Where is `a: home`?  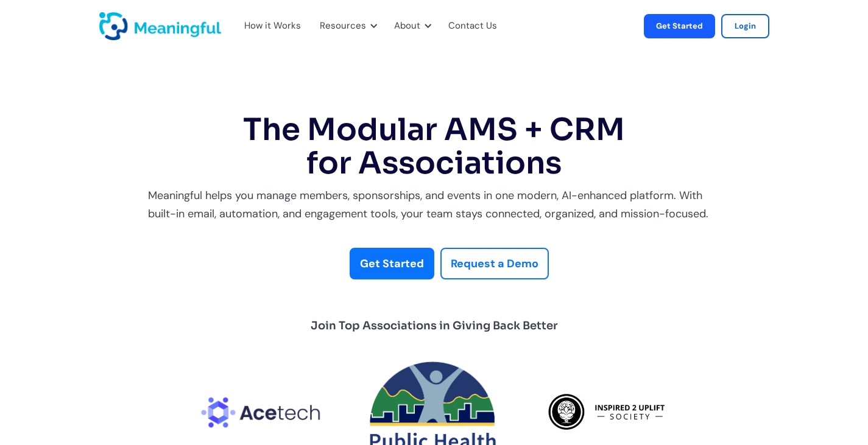
a: home is located at coordinates (114, 26).